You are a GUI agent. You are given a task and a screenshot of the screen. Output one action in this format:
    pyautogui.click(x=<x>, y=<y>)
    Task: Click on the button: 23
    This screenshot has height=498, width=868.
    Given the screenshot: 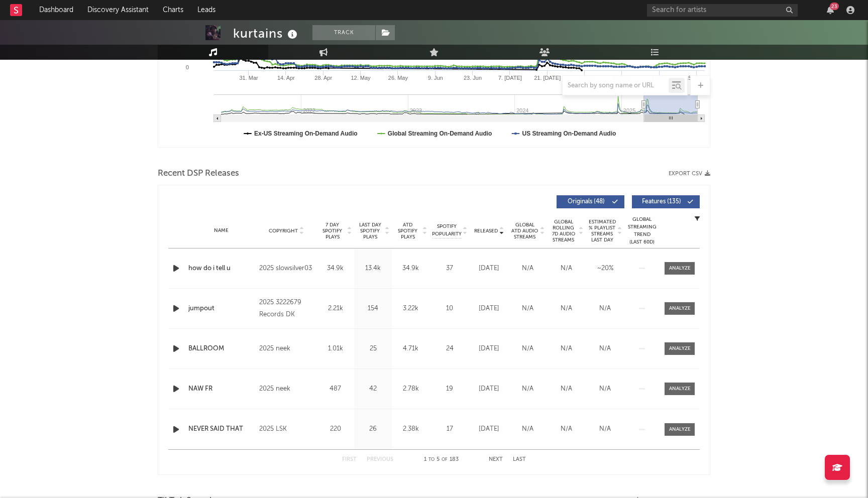 What is the action you would take?
    pyautogui.click(x=831, y=10)
    